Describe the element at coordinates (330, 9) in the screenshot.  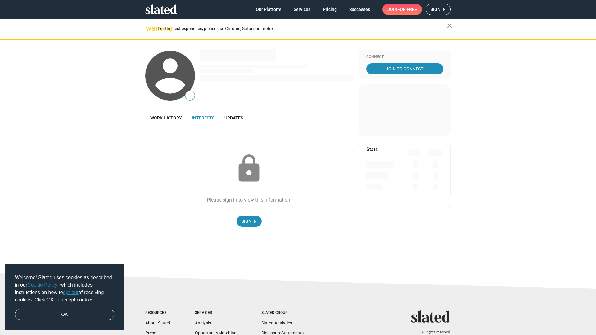
I see `a: Pricing` at that location.